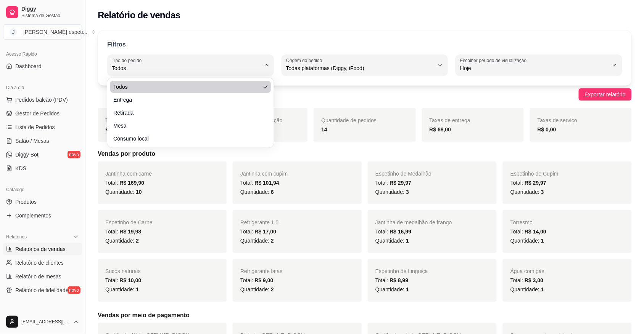  What do you see at coordinates (21, 168) in the screenshot?
I see `span: KDS` at bounding box center [21, 168].